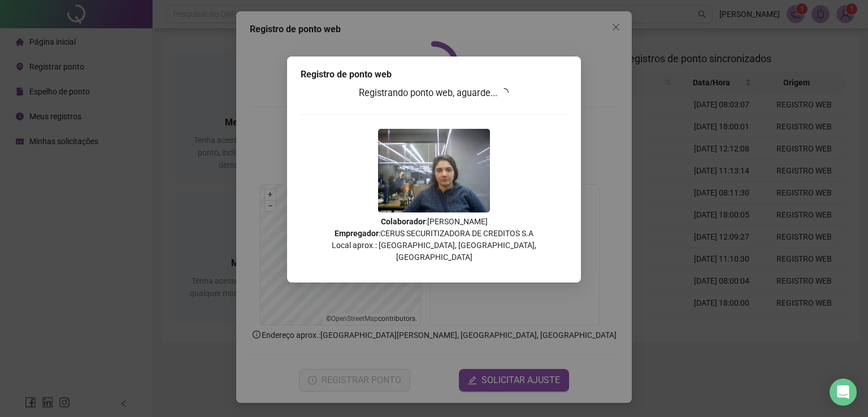 The image size is (868, 417). Describe the element at coordinates (434, 93) in the screenshot. I see `h3: Registrando ponto web, aguarde...` at that location.